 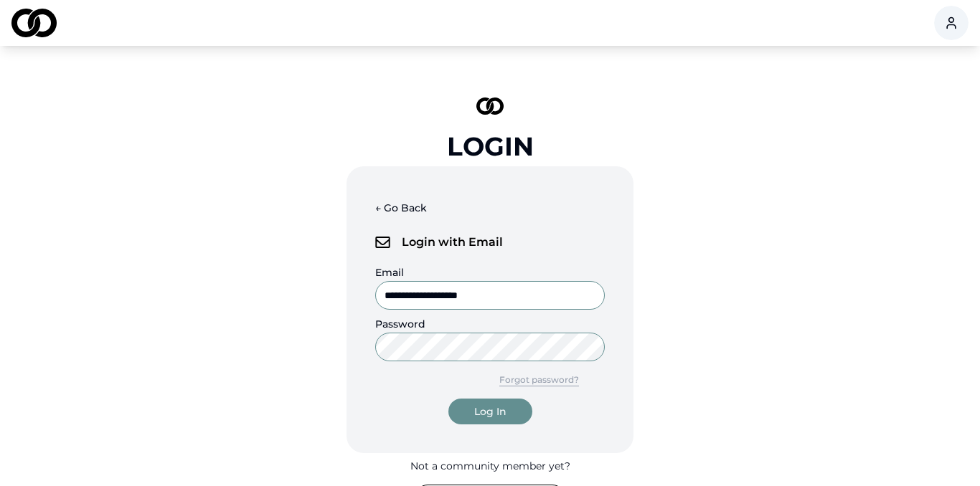 What do you see at coordinates (490, 466) in the screenshot?
I see `div: Not a community member yet?` at bounding box center [490, 466].